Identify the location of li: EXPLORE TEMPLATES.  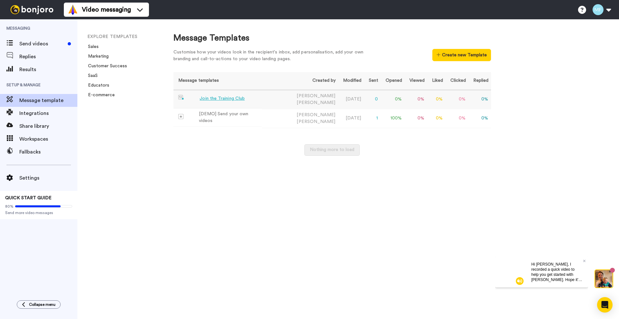
(131, 37).